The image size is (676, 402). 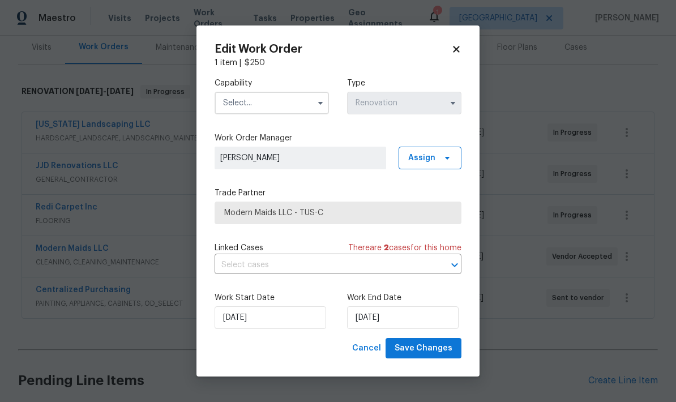 What do you see at coordinates (424, 348) in the screenshot?
I see `button: Save Changes` at bounding box center [424, 348].